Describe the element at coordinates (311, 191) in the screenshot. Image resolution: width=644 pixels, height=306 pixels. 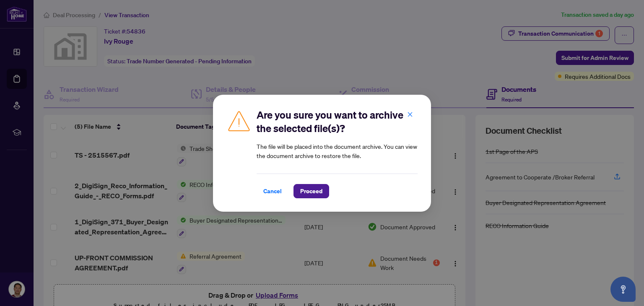
I see `span: Proceed` at that location.